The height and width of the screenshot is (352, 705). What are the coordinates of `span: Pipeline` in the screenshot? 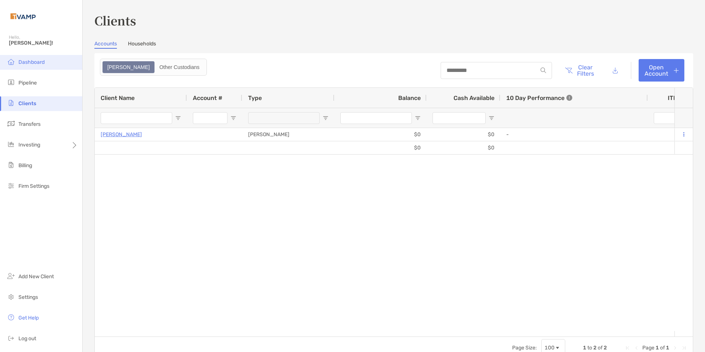 It's located at (28, 83).